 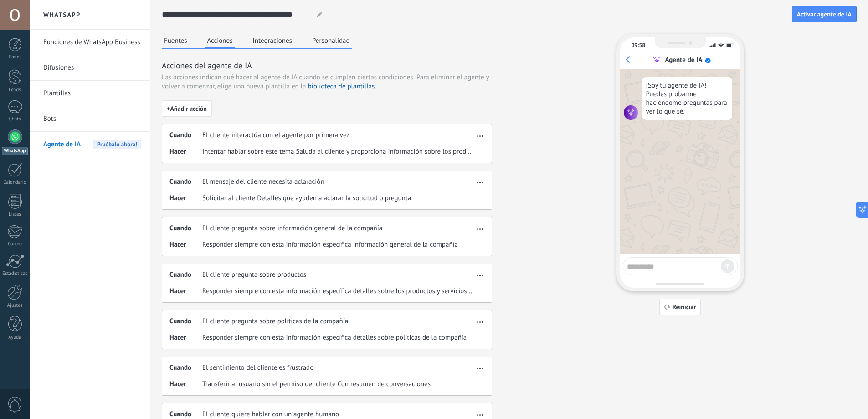 I want to click on a: biblioteca de plantillas., so click(x=342, y=86).